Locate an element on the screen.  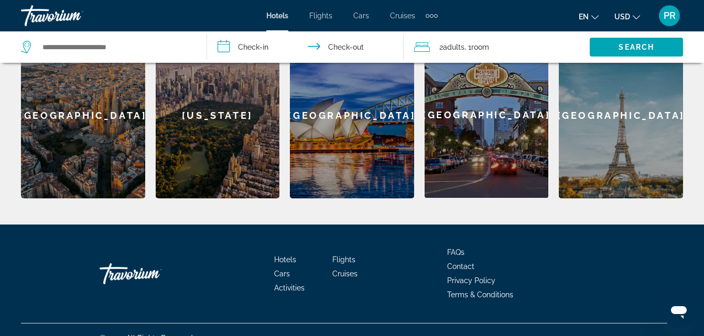
span: , 1 is located at coordinates (476, 47).